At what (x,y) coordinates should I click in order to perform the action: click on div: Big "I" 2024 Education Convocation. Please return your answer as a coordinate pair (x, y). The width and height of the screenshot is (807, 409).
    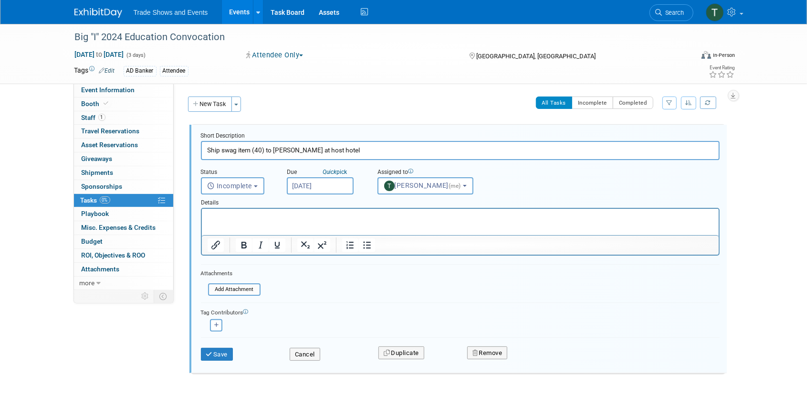
    Looking at the image, I should click on (375, 37).